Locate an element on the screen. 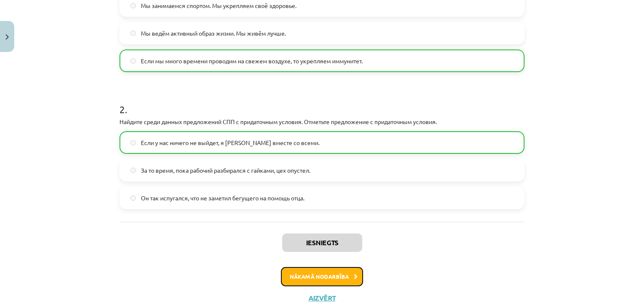  p: Найдите среди данных предложений СПП с придаточным условия. Отметьте предложение с придаточным ус... is located at coordinates (322, 121).